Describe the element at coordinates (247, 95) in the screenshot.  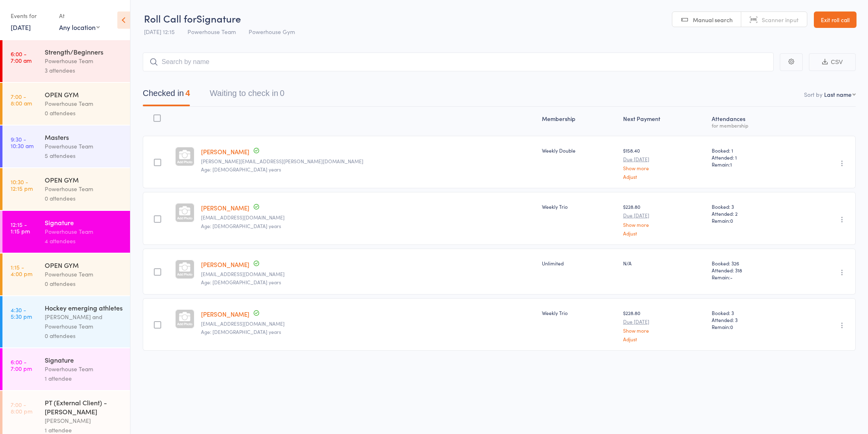
I see `button: Waiting to check in0` at that location.